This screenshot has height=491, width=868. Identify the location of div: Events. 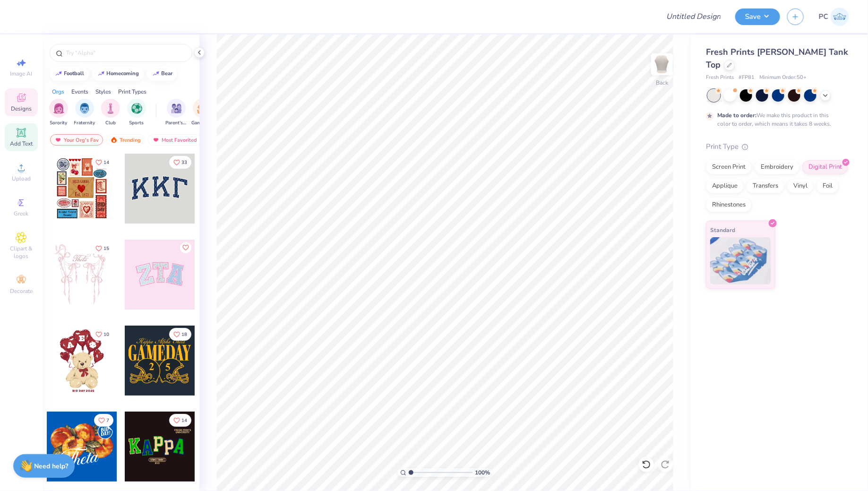
(80, 92).